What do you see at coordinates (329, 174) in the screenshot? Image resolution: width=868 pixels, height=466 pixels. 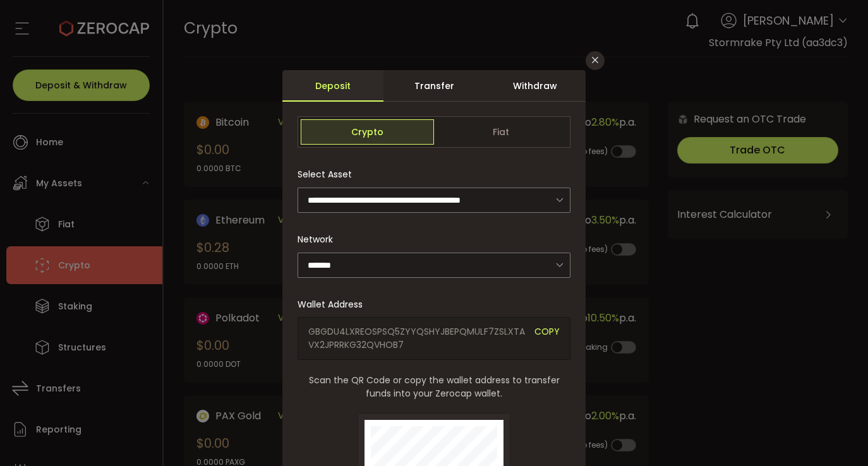 I see `label: Select Asset` at bounding box center [329, 174].